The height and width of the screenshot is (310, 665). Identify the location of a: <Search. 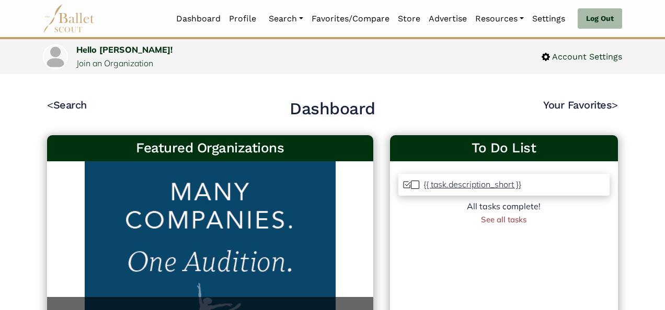
(67, 105).